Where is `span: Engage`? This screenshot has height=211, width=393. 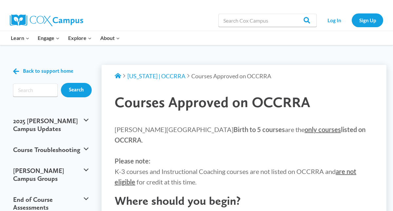 span: Engage is located at coordinates (49, 38).